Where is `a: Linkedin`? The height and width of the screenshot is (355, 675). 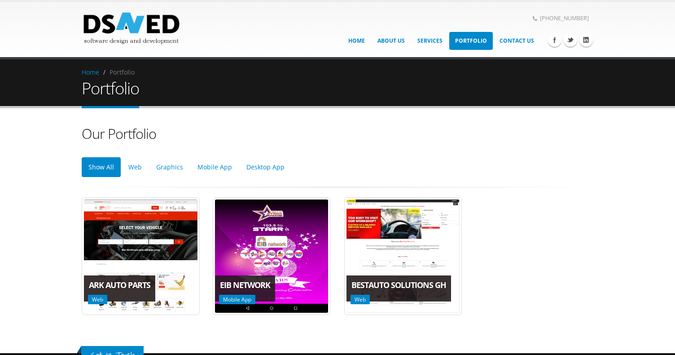 a: Linkedin is located at coordinates (586, 40).